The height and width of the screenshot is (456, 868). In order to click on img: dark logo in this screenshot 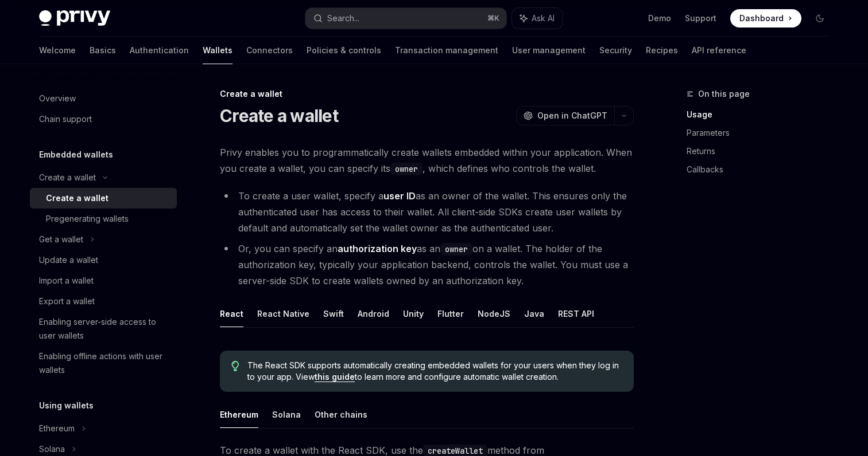, I will do `click(74, 18)`.